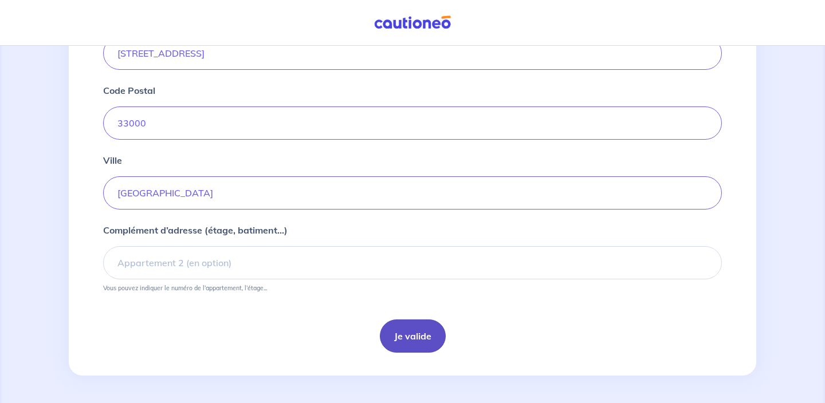 This screenshot has height=403, width=825. I want to click on input: Appartement 2 (en option), so click(412, 263).